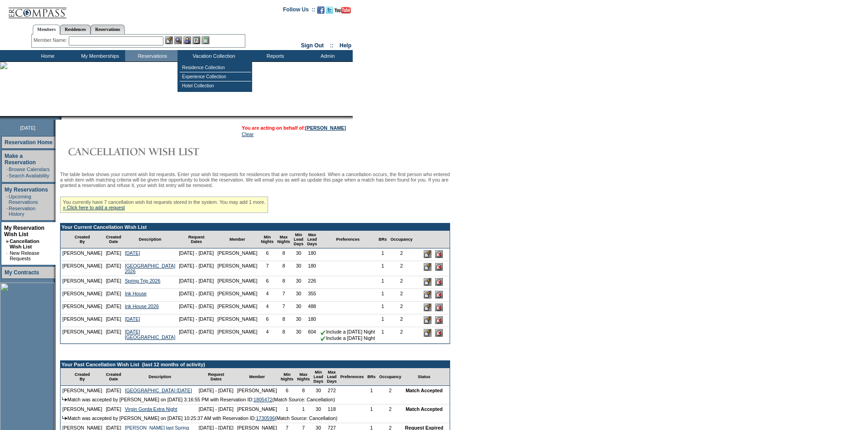  I want to click on td: Description, so click(150, 239).